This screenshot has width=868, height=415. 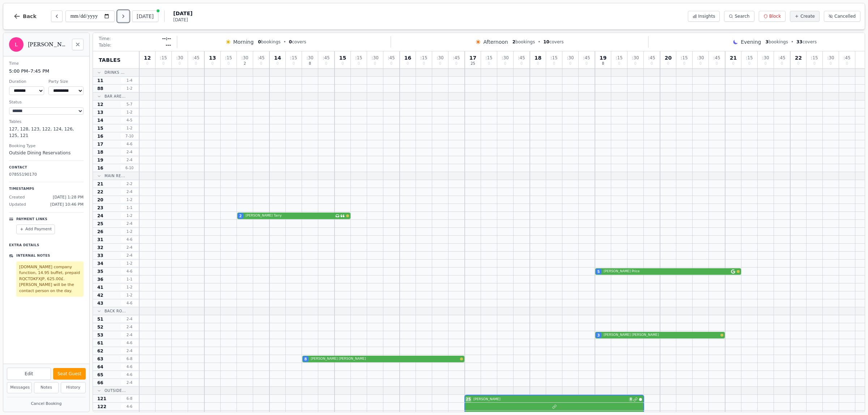 What do you see at coordinates (104, 39) in the screenshot?
I see `span: Time:` at bounding box center [104, 39].